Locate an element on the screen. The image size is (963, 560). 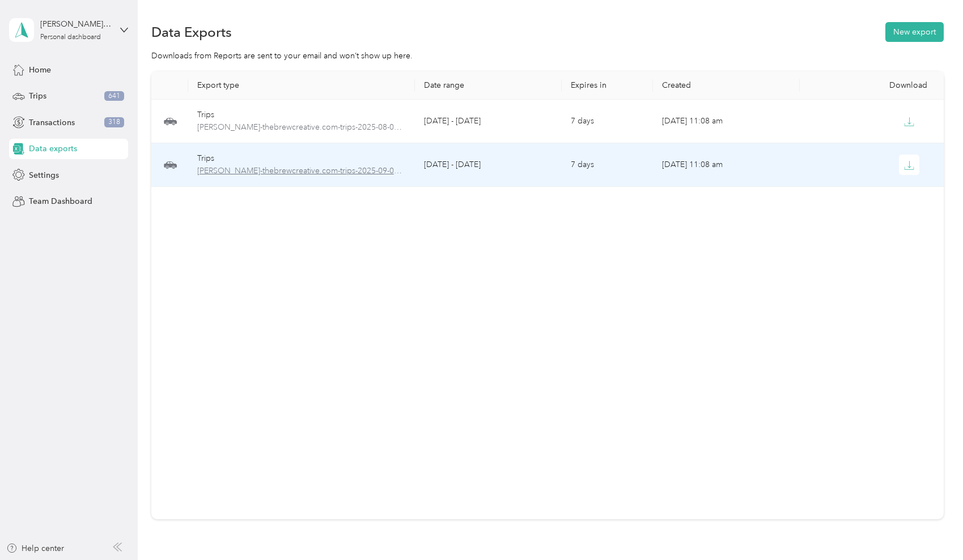
span: Trips is located at coordinates (38, 96).